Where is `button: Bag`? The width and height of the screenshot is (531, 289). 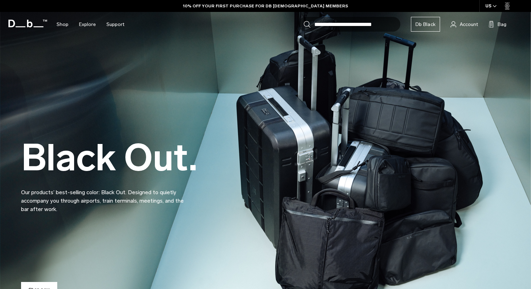 button: Bag is located at coordinates (497, 24).